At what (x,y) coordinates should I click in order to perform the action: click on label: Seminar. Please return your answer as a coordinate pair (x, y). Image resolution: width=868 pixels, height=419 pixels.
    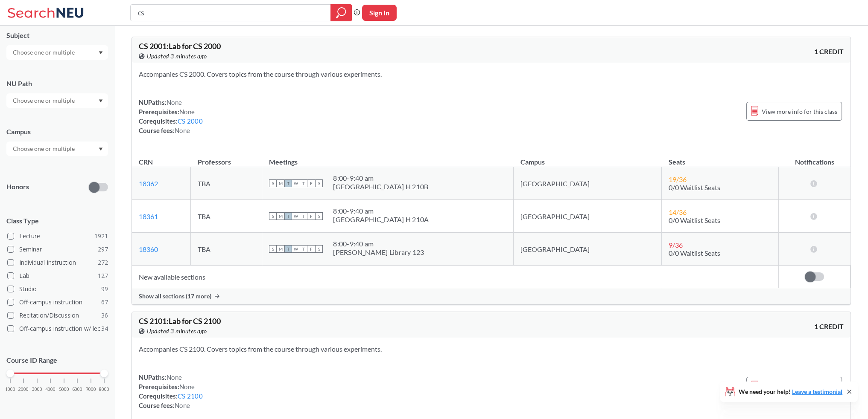
    Looking at the image, I should click on (58, 250).